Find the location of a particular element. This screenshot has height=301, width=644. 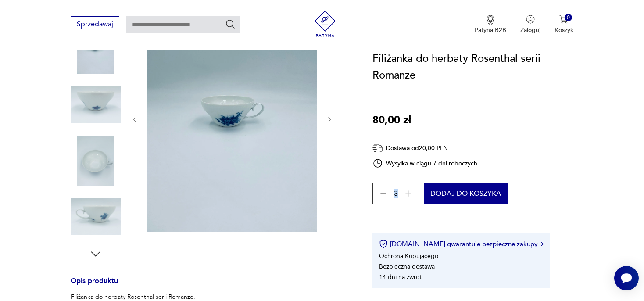

button: Szukaj is located at coordinates (230, 24).